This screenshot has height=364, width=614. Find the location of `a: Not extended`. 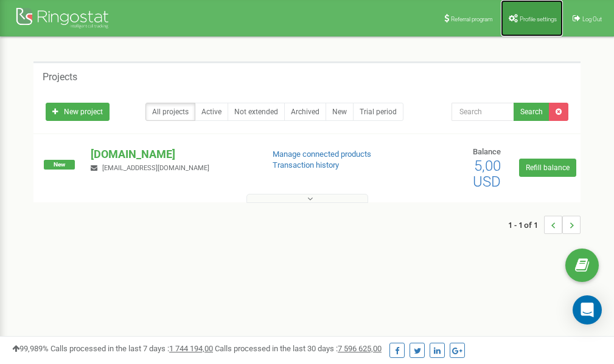

a: Not extended is located at coordinates (256, 112).